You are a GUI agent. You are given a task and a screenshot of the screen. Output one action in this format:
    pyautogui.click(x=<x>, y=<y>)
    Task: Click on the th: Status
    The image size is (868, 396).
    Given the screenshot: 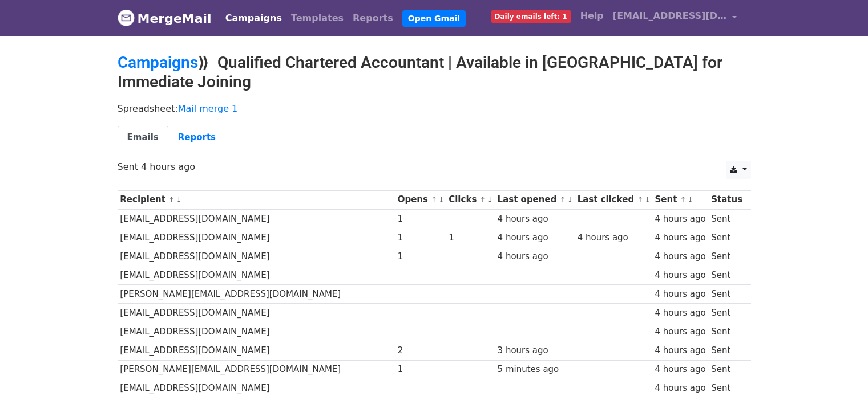 What is the action you would take?
    pyautogui.click(x=726, y=199)
    